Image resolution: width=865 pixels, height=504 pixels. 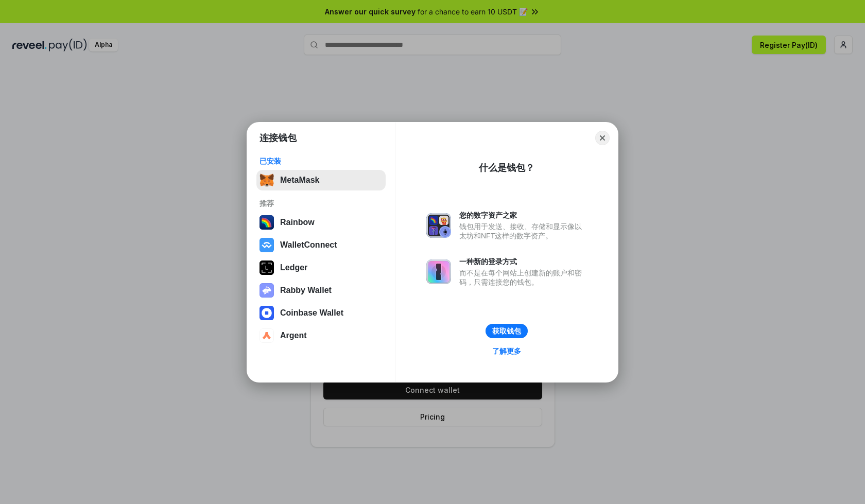 What do you see at coordinates (507, 331) in the screenshot?
I see `button: 获取钱包` at bounding box center [507, 331].